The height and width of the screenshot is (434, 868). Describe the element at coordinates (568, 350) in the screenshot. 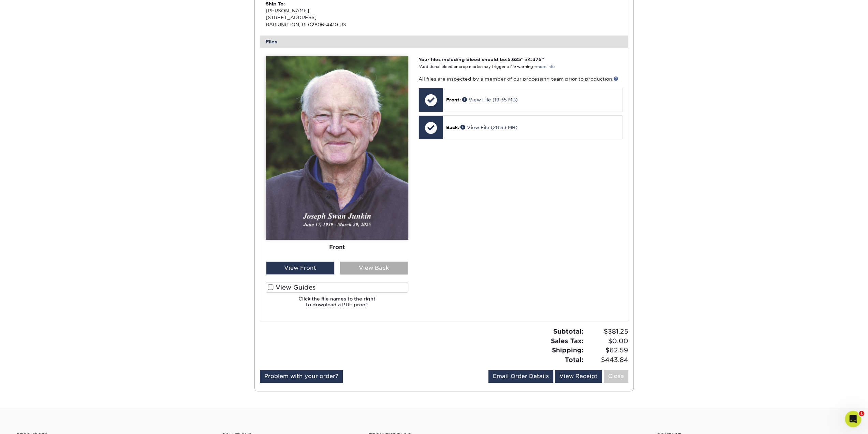

I see `strong: Shipping:` at that location.